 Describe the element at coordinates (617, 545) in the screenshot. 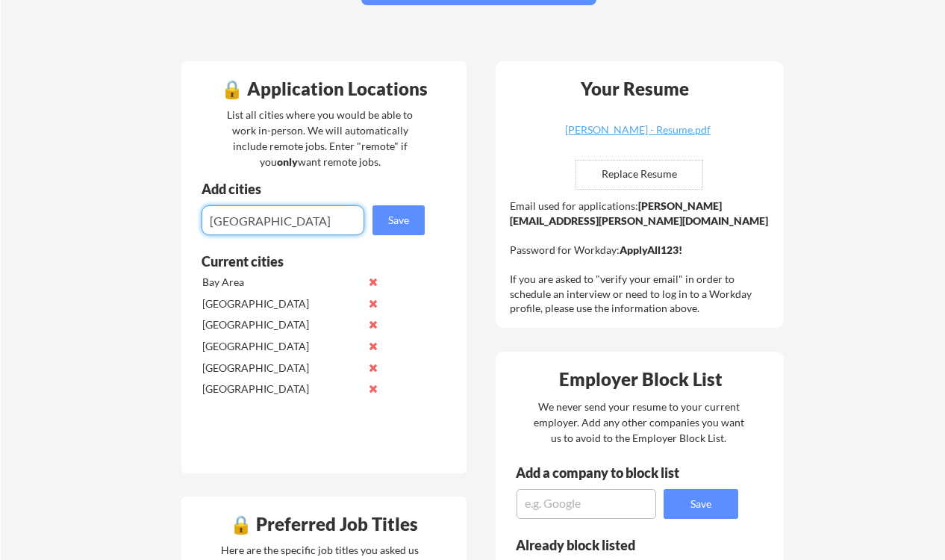

I see `div: Already block listed` at that location.